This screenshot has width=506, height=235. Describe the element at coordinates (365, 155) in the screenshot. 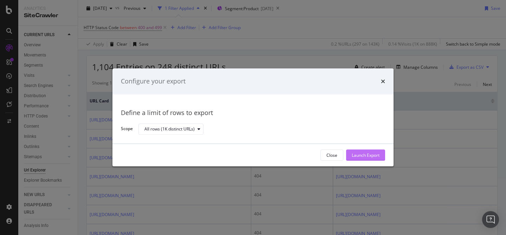

I see `div: Launch Export` at that location.